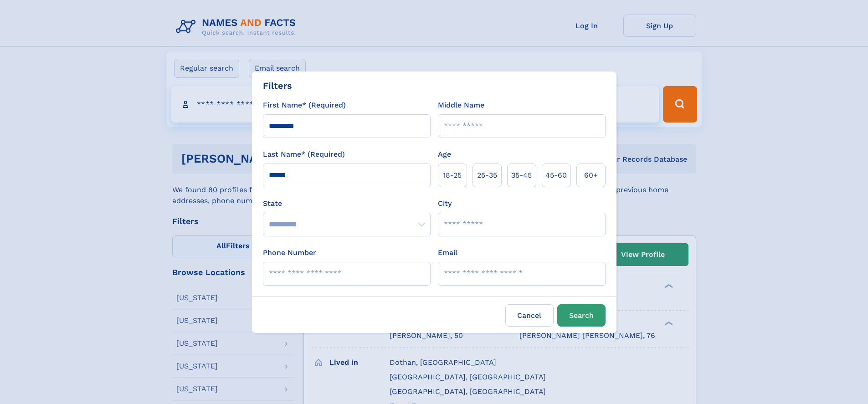  What do you see at coordinates (304, 105) in the screenshot?
I see `label: First Name* (Required)` at bounding box center [304, 105].